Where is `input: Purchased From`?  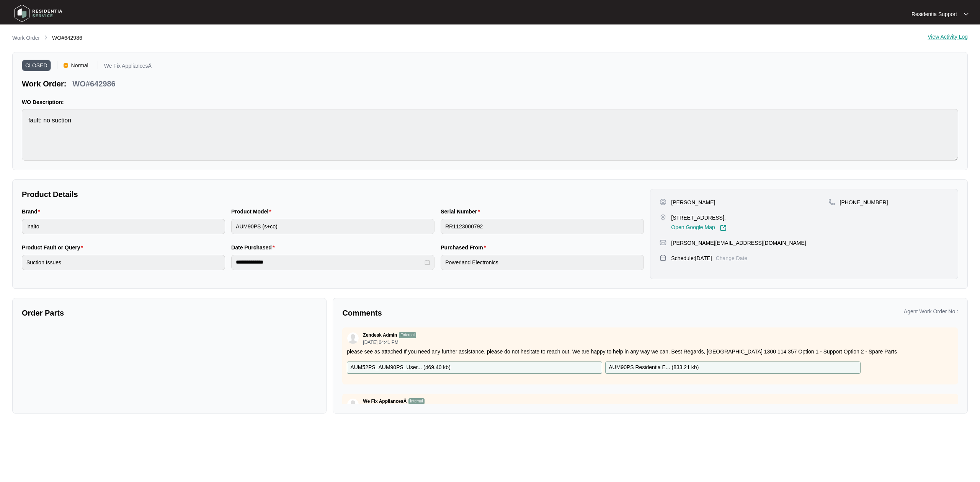
input: Purchased From is located at coordinates (542, 263).